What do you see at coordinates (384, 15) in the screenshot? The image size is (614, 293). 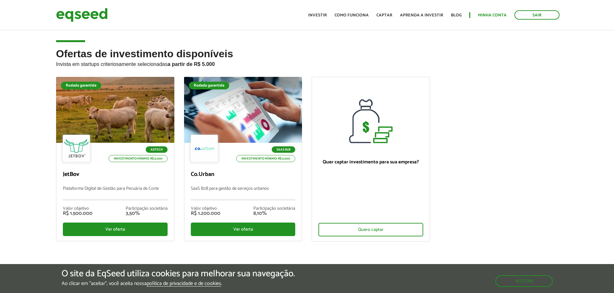 I see `a: Captar` at bounding box center [384, 15].